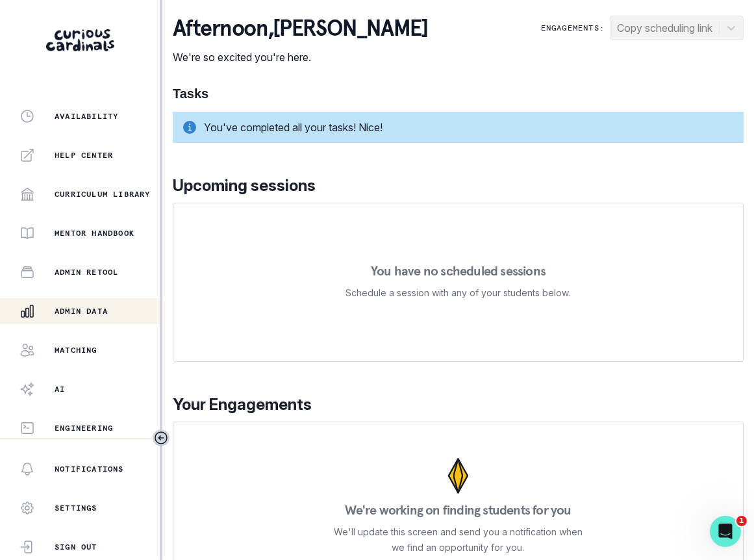 This screenshot has width=754, height=560. What do you see at coordinates (458, 128) in the screenshot?
I see `div: You've completed all your tasks! Nice!` at bounding box center [458, 128].